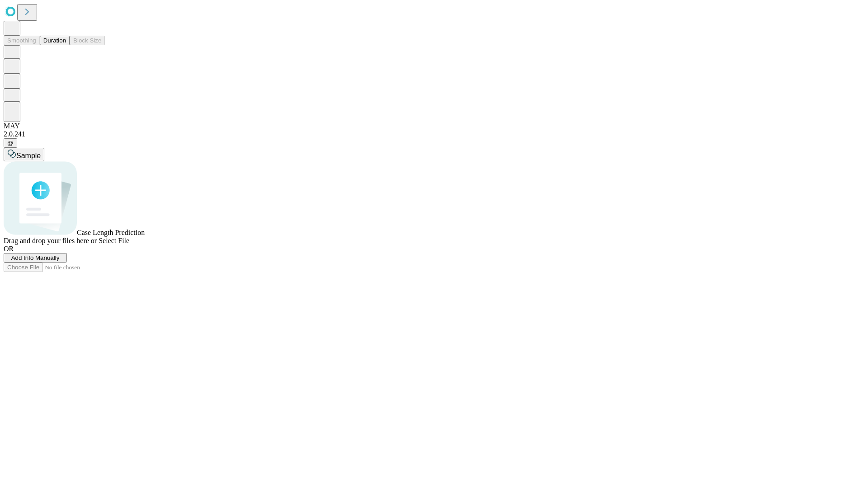  I want to click on button: Block Size, so click(87, 41).